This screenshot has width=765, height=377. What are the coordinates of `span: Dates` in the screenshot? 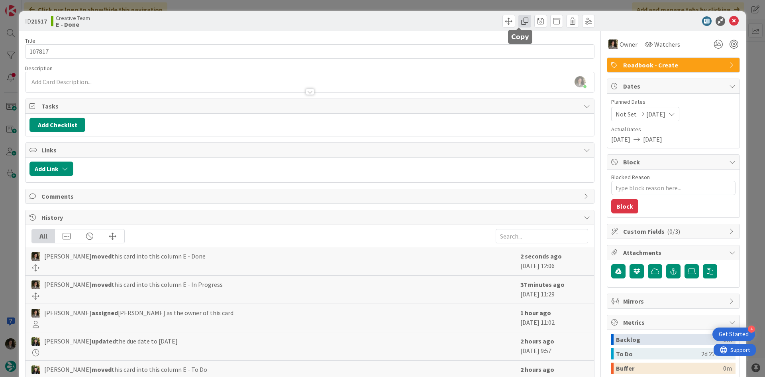 It's located at (674, 86).